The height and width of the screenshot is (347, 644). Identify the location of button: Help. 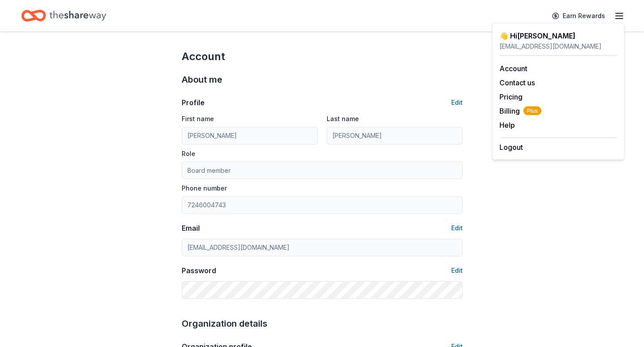
(507, 125).